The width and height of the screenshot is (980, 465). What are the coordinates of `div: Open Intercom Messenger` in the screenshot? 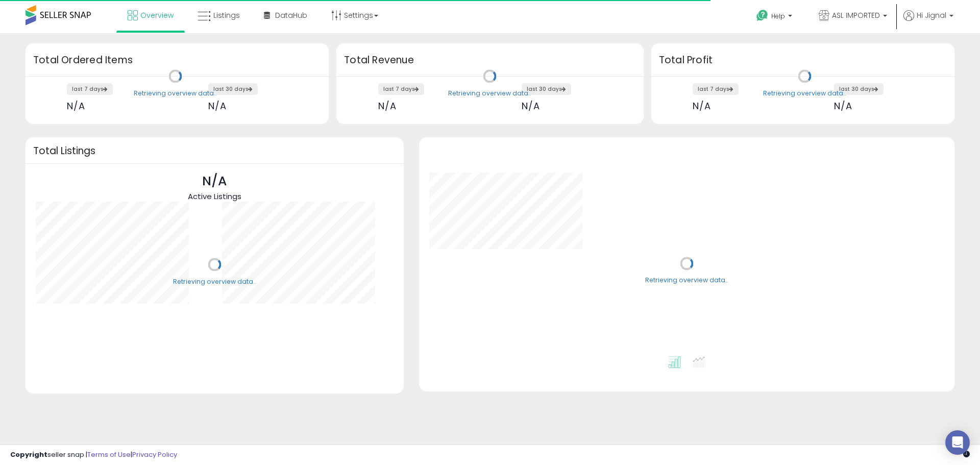 It's located at (957, 442).